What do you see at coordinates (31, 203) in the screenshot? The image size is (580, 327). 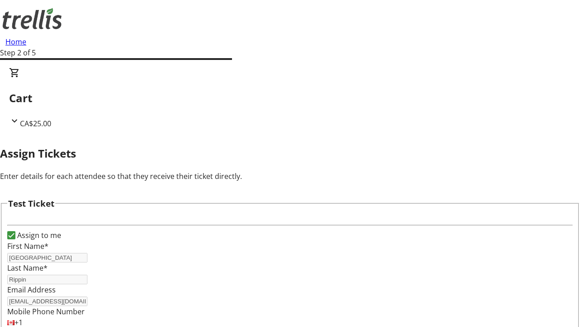 I see `h3: Test Ticket` at bounding box center [31, 203].